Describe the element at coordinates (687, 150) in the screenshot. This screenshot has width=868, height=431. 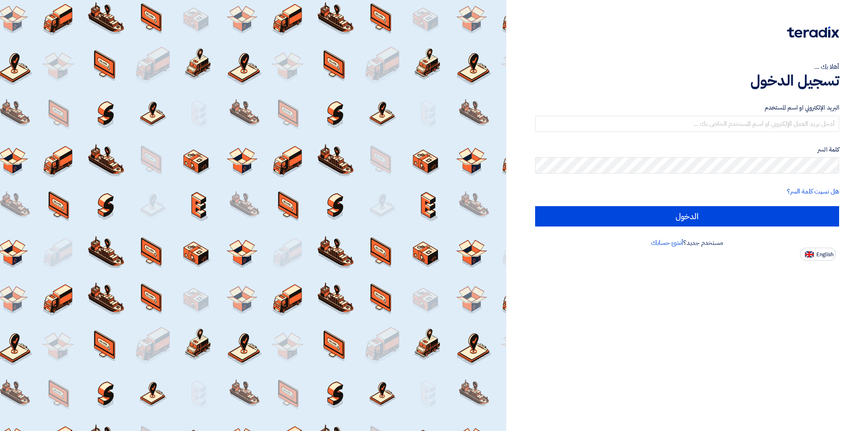
I see `label: كلمة السر` at that location.